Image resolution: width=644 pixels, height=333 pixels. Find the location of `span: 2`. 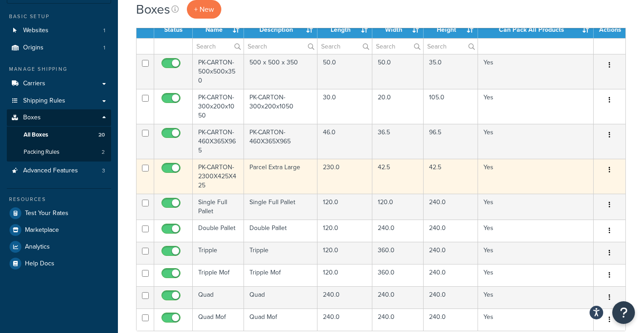

span: 2 is located at coordinates (103, 152).